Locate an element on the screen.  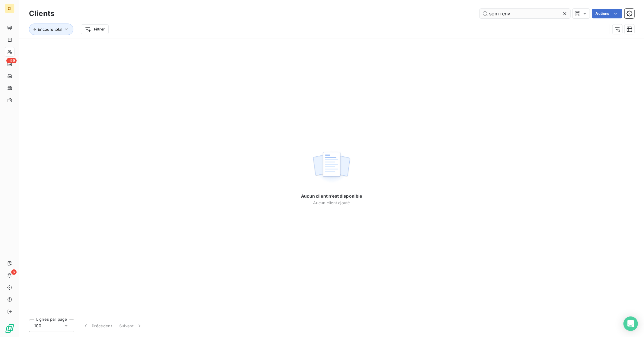
img: empty state is located at coordinates (331, 167).